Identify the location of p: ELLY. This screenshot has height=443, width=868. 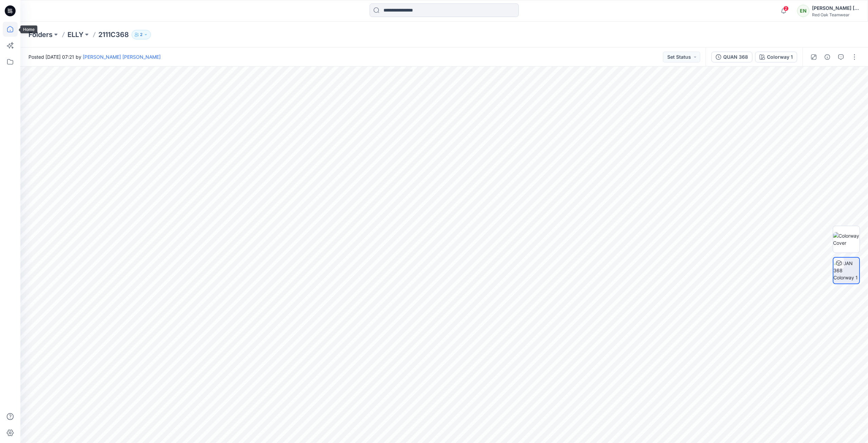
(76, 35).